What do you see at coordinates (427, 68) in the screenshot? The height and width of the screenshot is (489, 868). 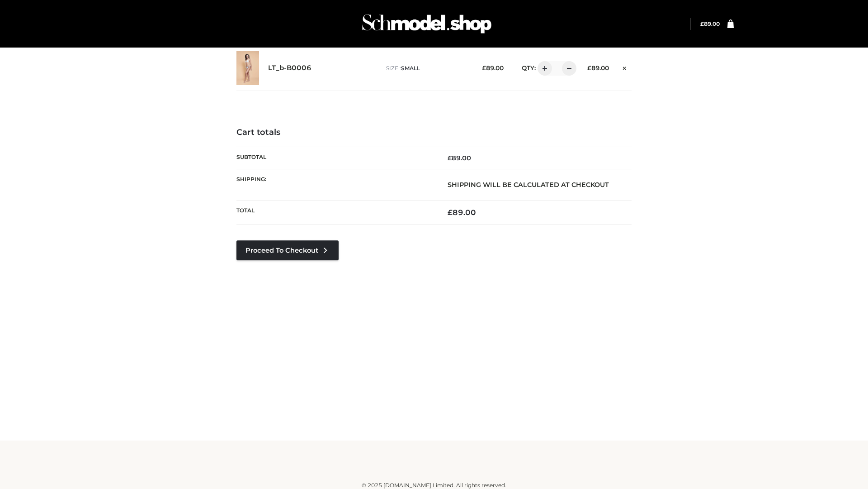 I see `p: size :` at bounding box center [427, 68].